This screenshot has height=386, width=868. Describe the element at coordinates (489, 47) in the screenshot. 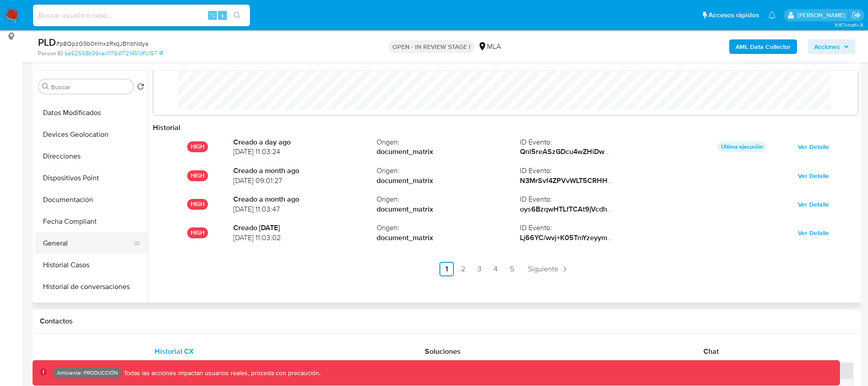

I see `div: MLA` at that location.